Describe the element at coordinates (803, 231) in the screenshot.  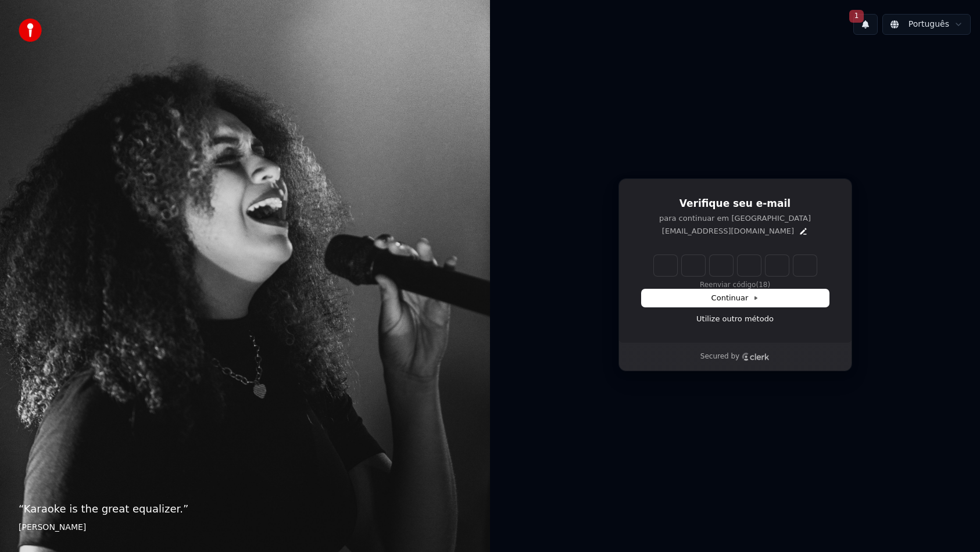
I see `button: Edit` at that location.